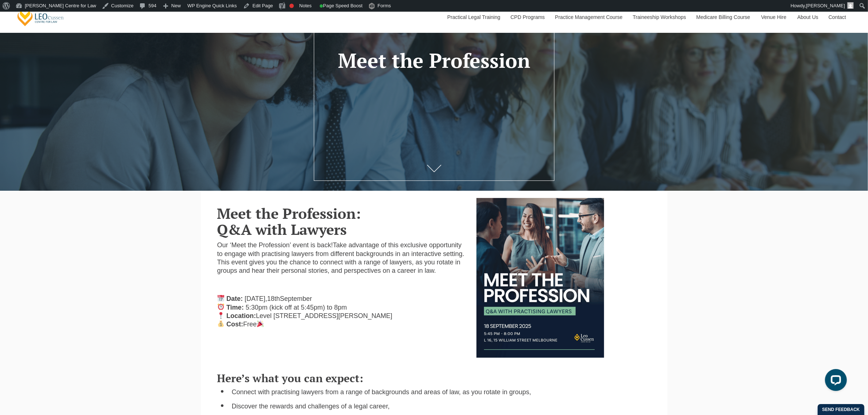 The width and height of the screenshot is (868, 415). Describe the element at coordinates (311, 406) in the screenshot. I see `span: Discover the rewards and challenges of a legal career,` at that location.